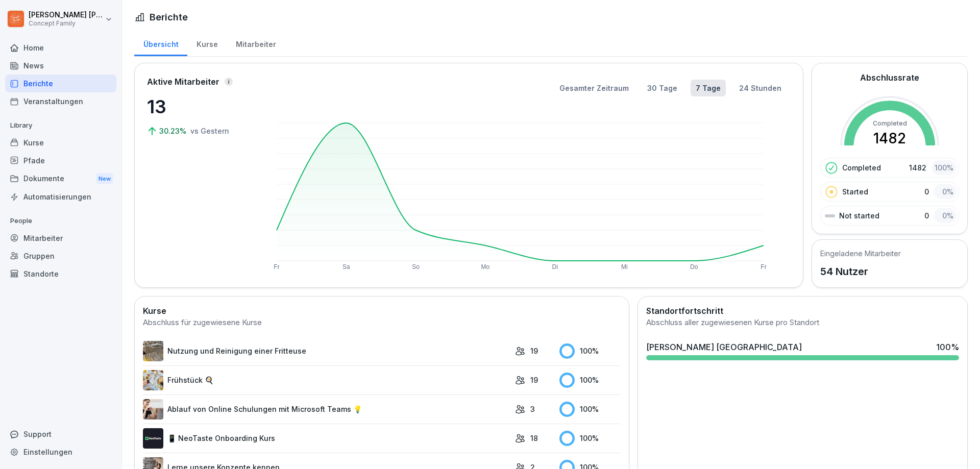 This screenshot has width=980, height=469. I want to click on a: Einstellungen, so click(60, 452).